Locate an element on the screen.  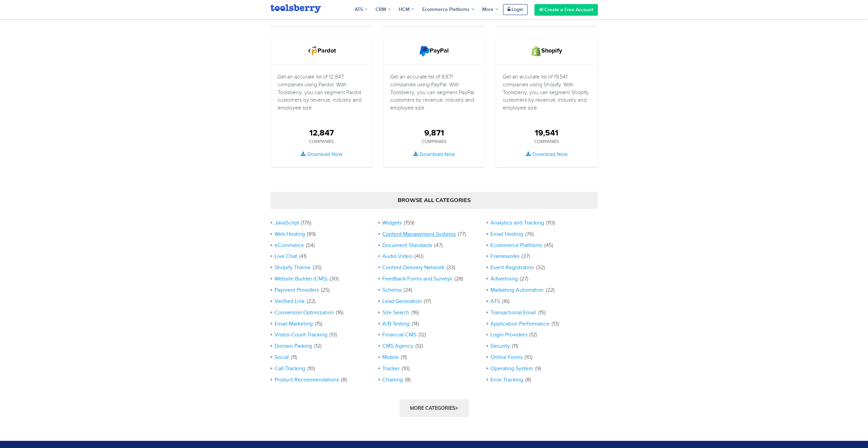
a: Social is located at coordinates (282, 357).